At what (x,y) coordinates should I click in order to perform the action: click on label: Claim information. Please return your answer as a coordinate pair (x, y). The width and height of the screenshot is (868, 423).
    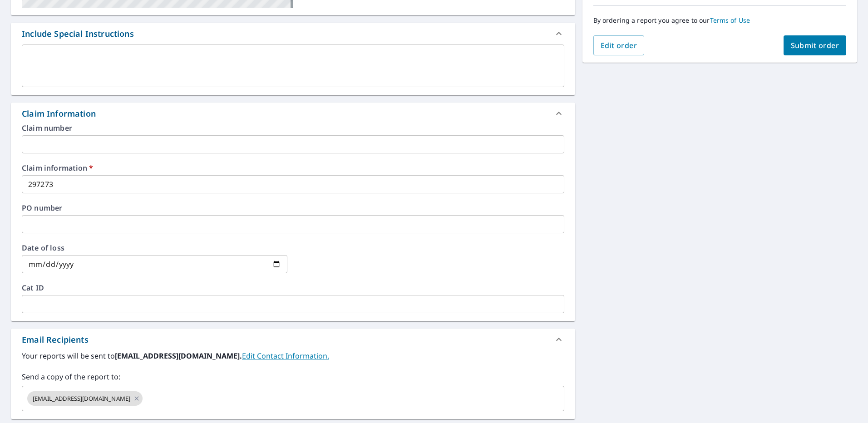
    Looking at the image, I should click on (293, 168).